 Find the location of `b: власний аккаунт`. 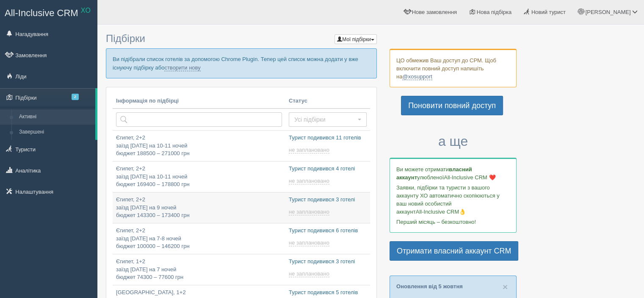

b: власний аккаунт is located at coordinates (434, 173).